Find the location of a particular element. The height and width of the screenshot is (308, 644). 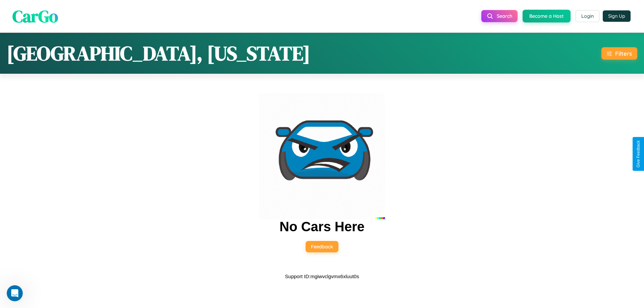

button: Search is located at coordinates (500, 16).